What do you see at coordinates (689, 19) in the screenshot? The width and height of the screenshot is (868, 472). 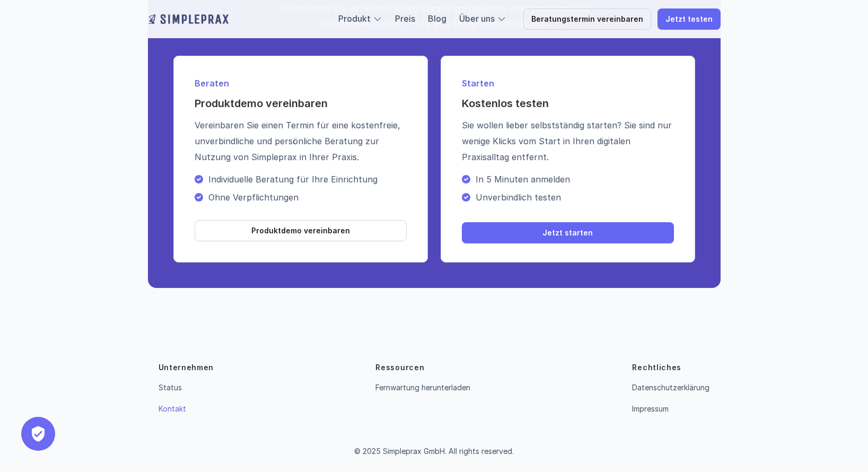 I see `p: Jetzt testen` at bounding box center [689, 19].